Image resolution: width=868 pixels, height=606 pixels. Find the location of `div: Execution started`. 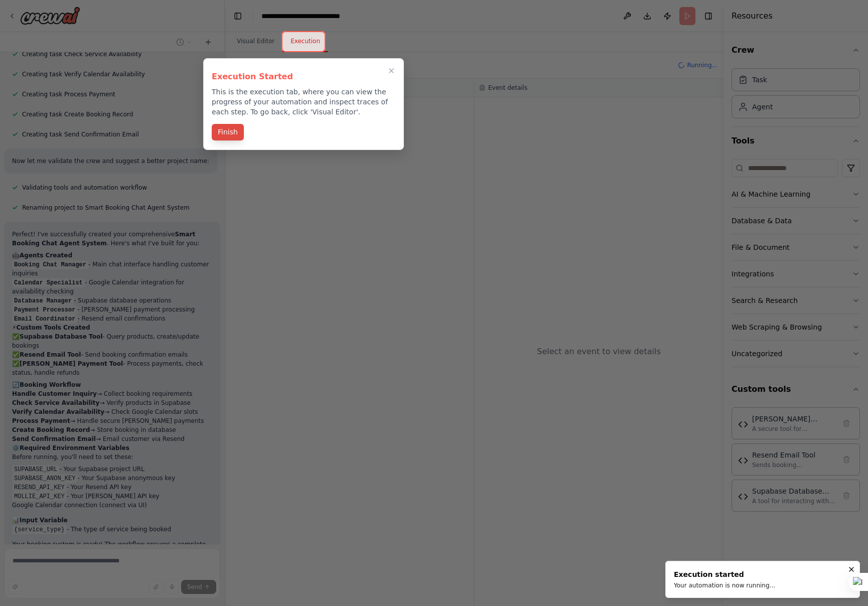

div: Execution started is located at coordinates (724, 574).